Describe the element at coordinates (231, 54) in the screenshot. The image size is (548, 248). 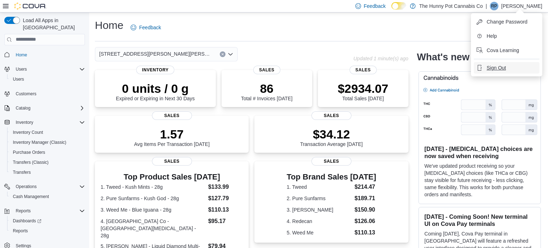
I see `button: Open list of options` at that location.